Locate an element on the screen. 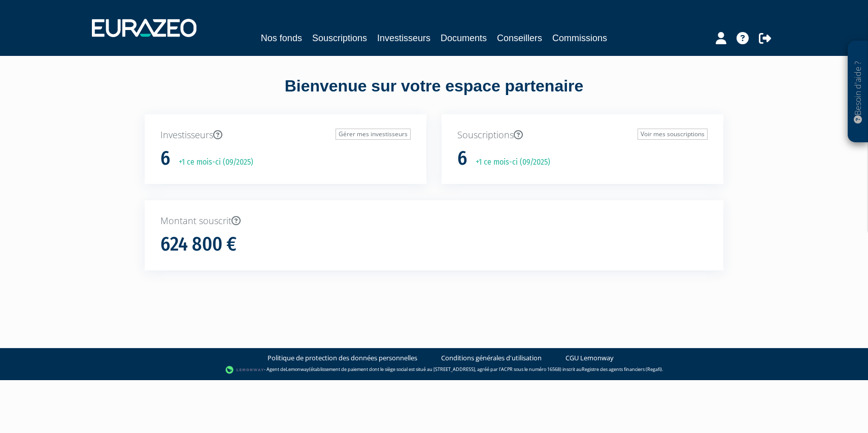 This screenshot has width=868, height=433. a: Registre des agents financiers (Regafi) is located at coordinates (622, 369).